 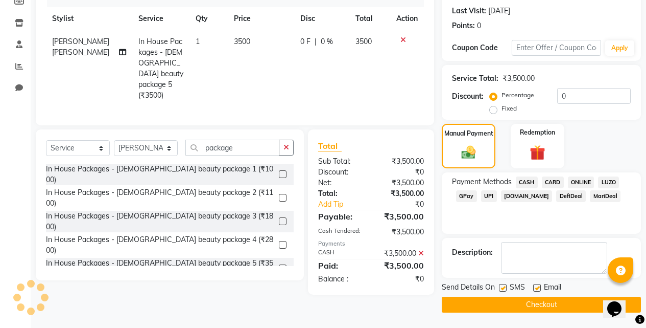 I want to click on th: Stylist, so click(x=89, y=18).